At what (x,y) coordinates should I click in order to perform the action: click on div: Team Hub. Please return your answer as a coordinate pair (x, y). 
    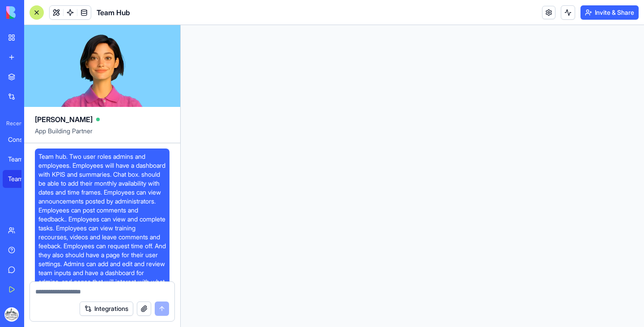
    Looking at the image, I should click on (20, 179).